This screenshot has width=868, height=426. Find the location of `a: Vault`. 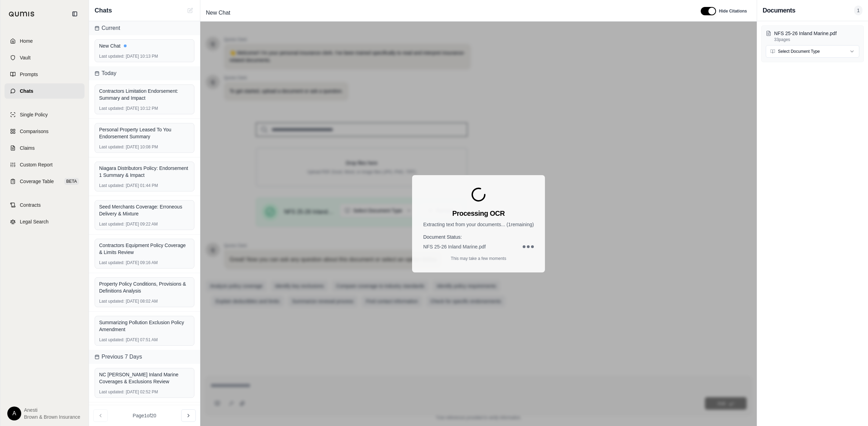

a: Vault is located at coordinates (44, 58).